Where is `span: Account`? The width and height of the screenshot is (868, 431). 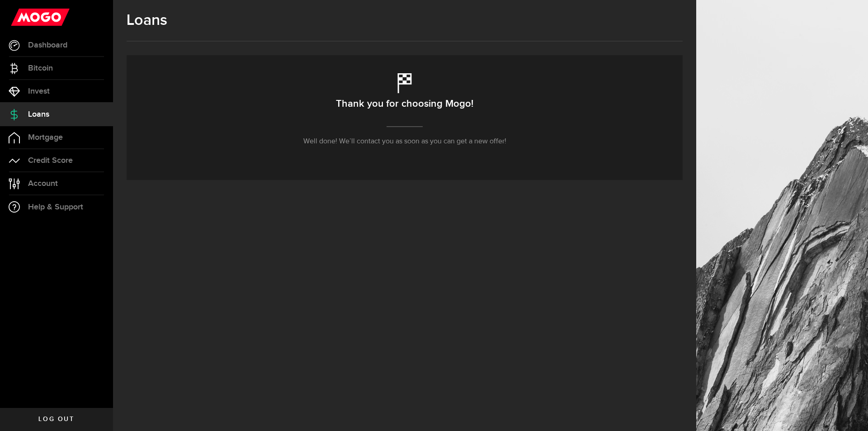 span: Account is located at coordinates (43, 183).